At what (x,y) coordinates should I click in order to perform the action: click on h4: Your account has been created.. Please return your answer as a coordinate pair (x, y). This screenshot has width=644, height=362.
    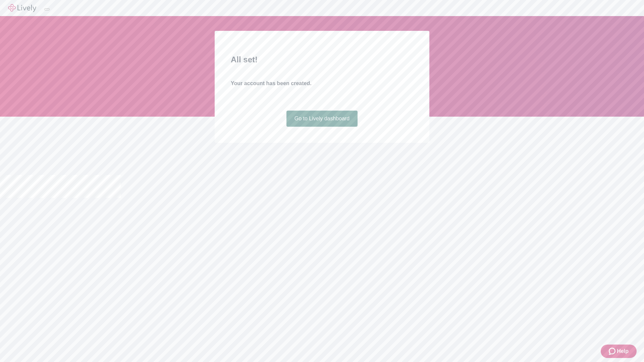
    Looking at the image, I should click on (322, 83).